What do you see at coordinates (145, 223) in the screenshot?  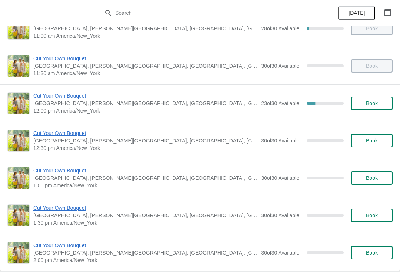 I see `span: 1:30 pm America/New_York` at bounding box center [145, 223].